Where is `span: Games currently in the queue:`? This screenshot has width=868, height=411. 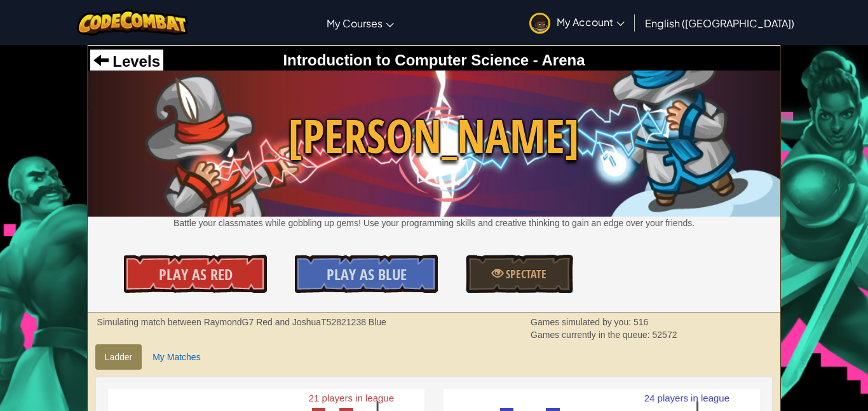
span: Games currently in the queue: is located at coordinates (591, 335).